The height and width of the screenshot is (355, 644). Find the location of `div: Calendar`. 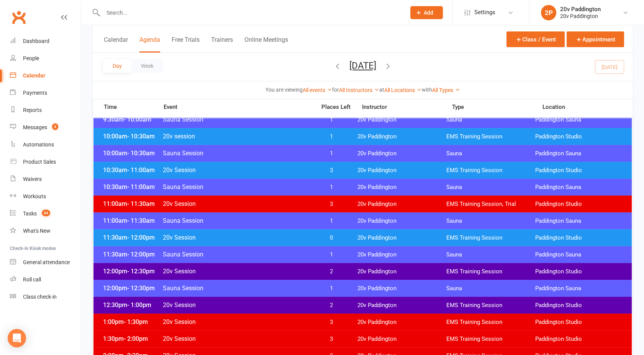

div: Calendar is located at coordinates (34, 75).